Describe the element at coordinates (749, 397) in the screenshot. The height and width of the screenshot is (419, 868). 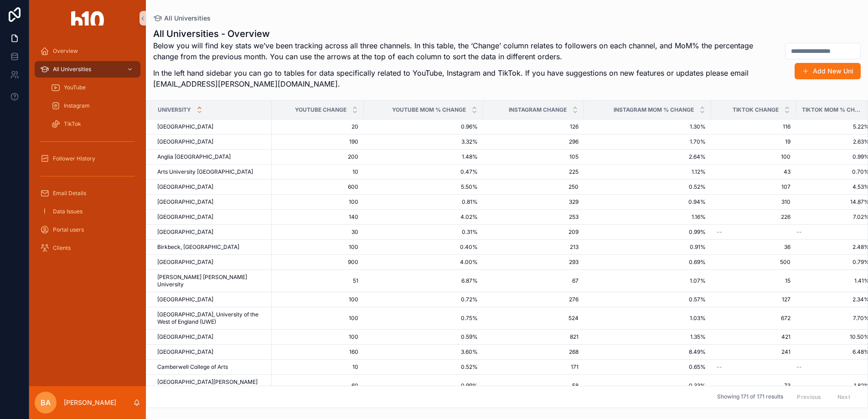
I see `span: Showing 171 of 171 results` at that location.